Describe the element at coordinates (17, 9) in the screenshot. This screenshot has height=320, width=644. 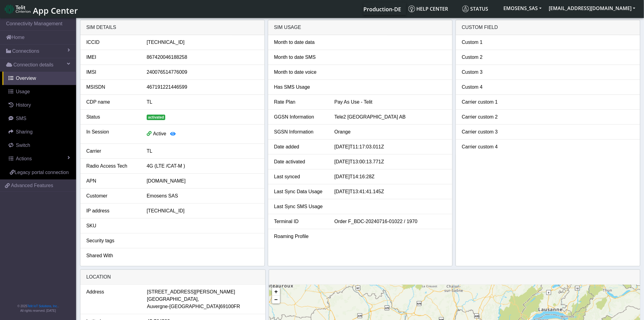
I see `img: logo-telit-cinterion-gw-new.png` at that location.